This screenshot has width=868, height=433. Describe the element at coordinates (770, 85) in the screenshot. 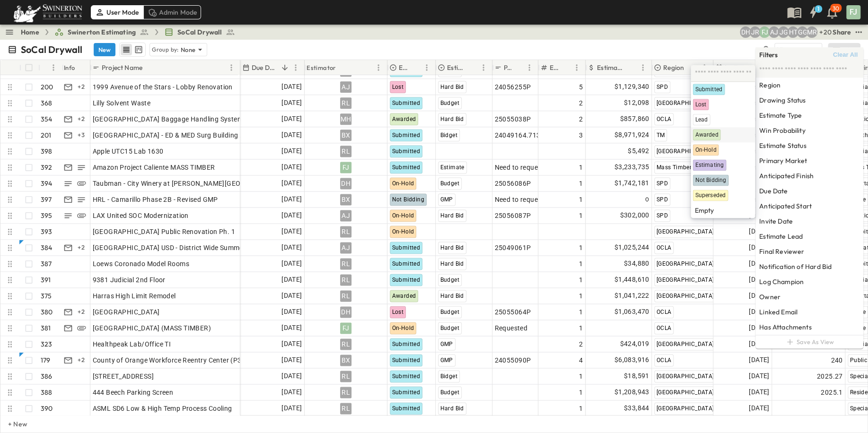

I see `h6: Region` at that location.